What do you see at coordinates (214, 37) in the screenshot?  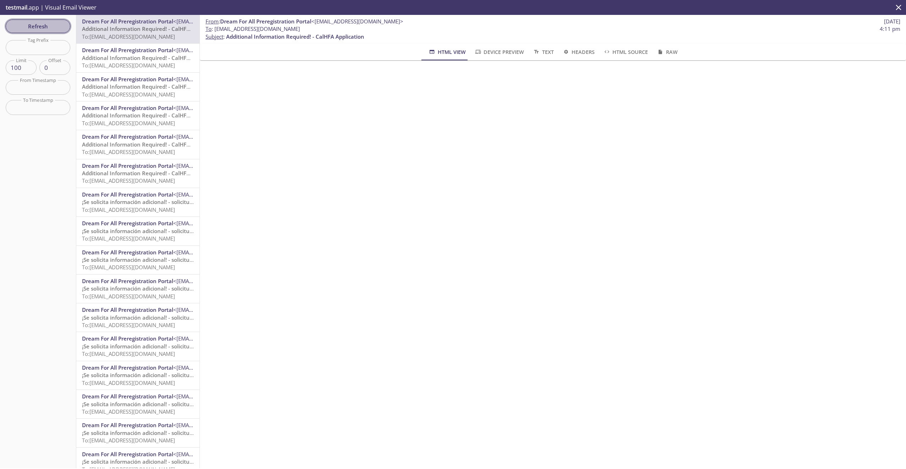 I see `span: Subject` at bounding box center [214, 37].